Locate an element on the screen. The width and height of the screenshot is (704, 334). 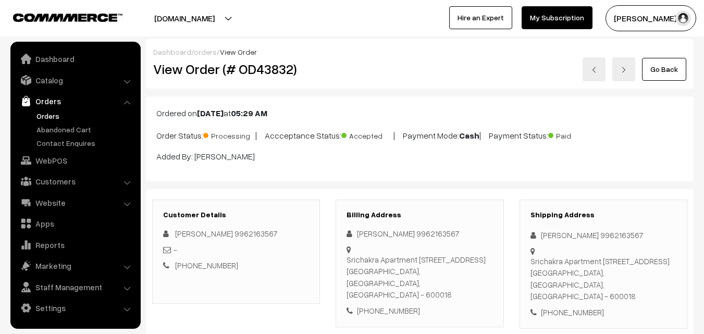
span: Accepted is located at coordinates (368, 135).